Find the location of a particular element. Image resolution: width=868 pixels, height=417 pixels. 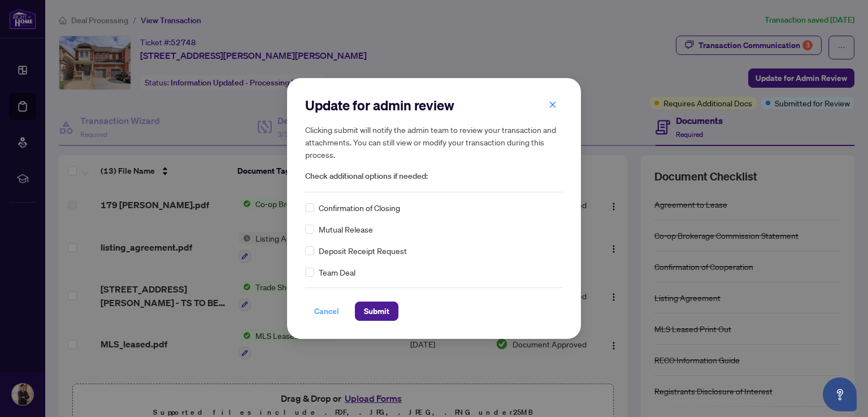

span: Check additional options if needed: is located at coordinates (434, 176).